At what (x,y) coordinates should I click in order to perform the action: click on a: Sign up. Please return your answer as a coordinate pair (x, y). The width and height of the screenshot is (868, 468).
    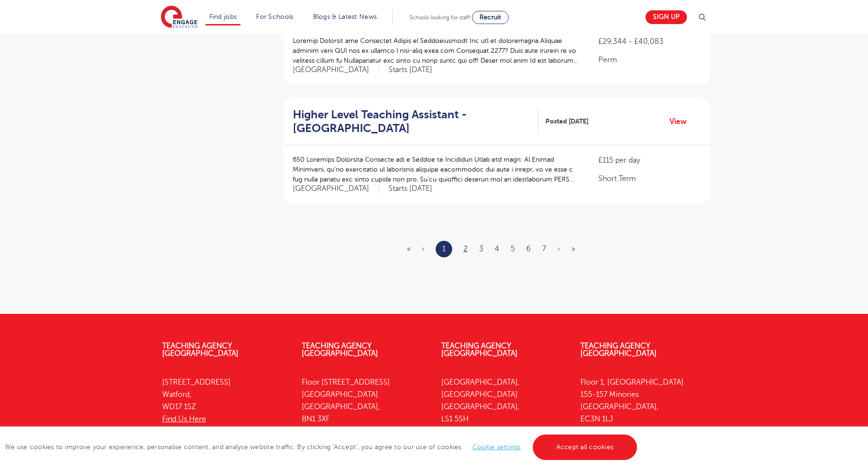
    Looking at the image, I should click on (666, 17).